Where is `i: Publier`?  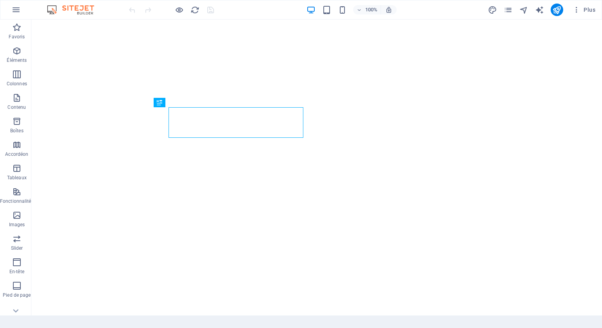 i: Publier is located at coordinates (556, 10).